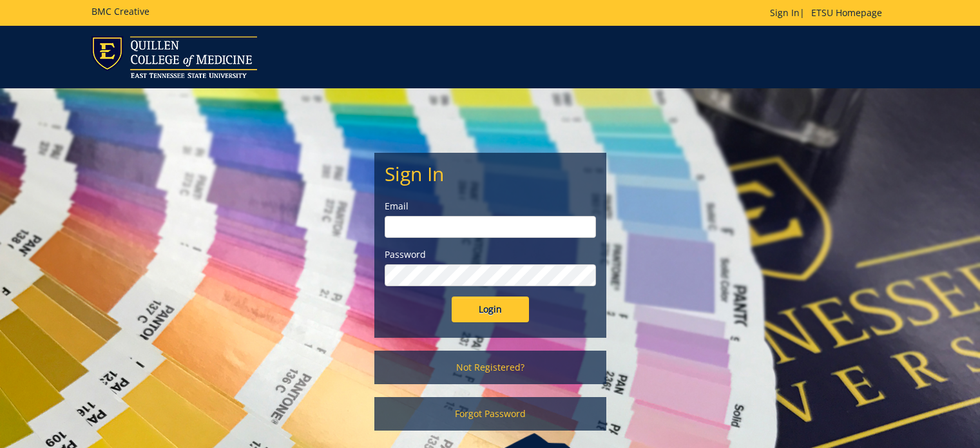  I want to click on label: Email, so click(490, 207).